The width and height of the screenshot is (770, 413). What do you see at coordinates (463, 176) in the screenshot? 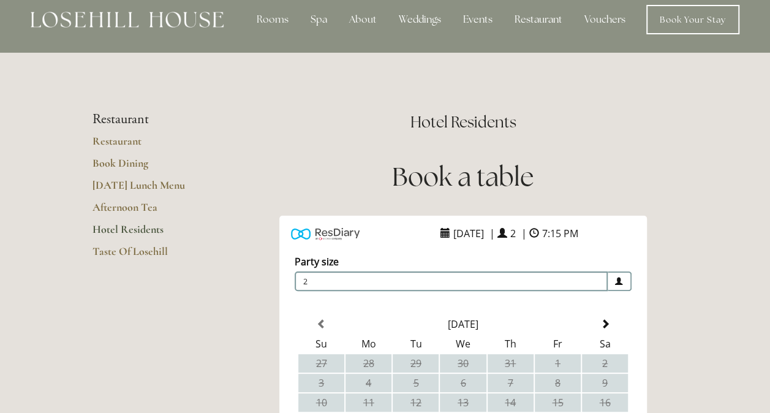
I see `h1: Book a table` at bounding box center [463, 176].